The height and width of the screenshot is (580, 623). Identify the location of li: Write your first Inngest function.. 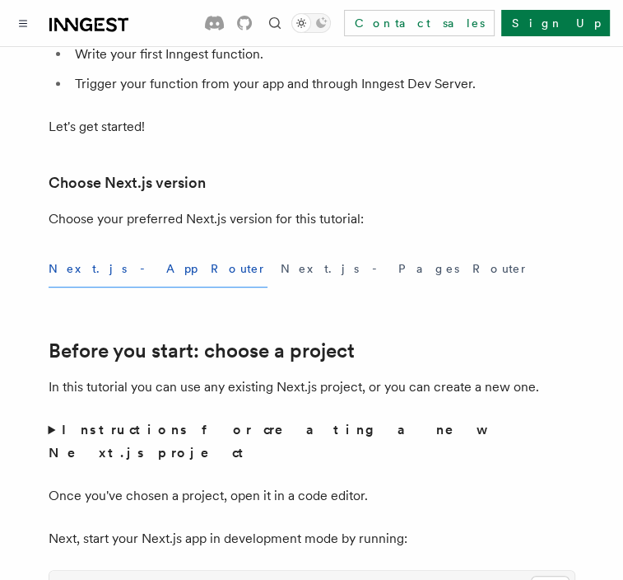
(323, 54).